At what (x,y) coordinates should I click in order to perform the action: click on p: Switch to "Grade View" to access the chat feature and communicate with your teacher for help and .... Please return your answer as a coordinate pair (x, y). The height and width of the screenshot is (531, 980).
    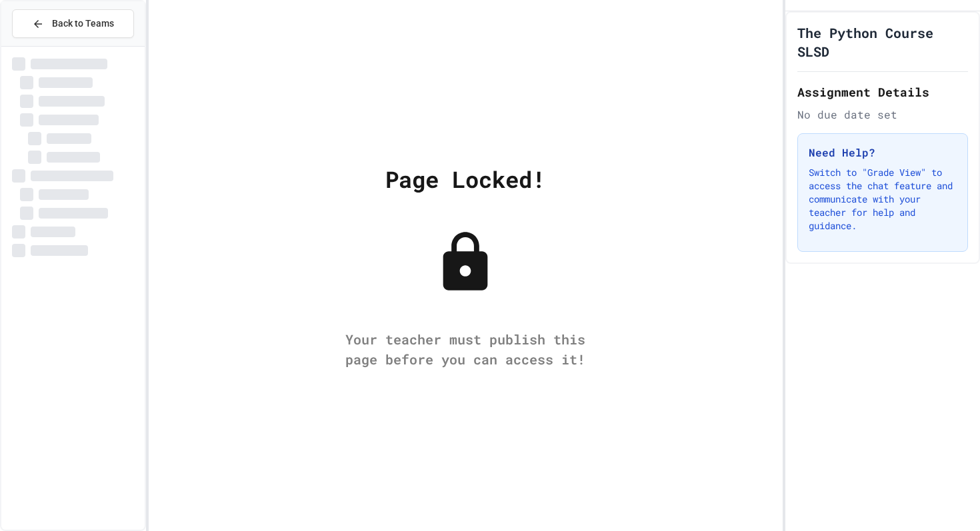
    Looking at the image, I should click on (883, 199).